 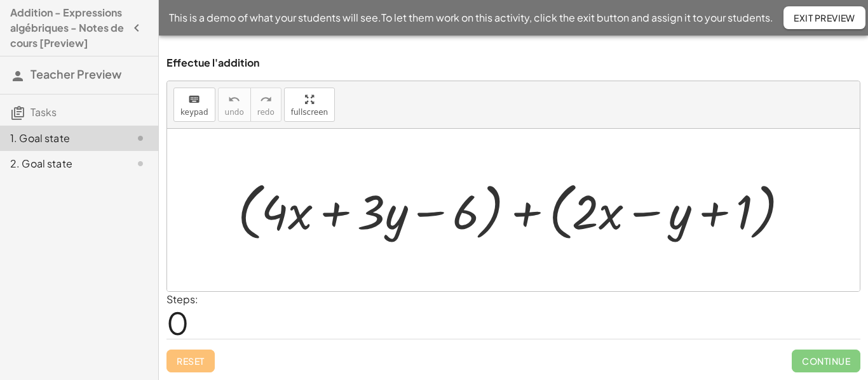 I want to click on span: Exit Preview, so click(x=824, y=18).